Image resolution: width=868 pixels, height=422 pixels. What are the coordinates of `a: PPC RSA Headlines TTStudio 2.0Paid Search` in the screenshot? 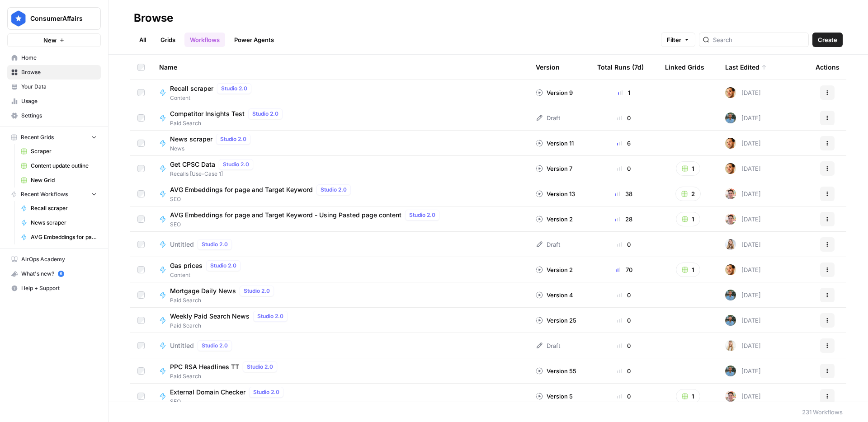 It's located at (340, 371).